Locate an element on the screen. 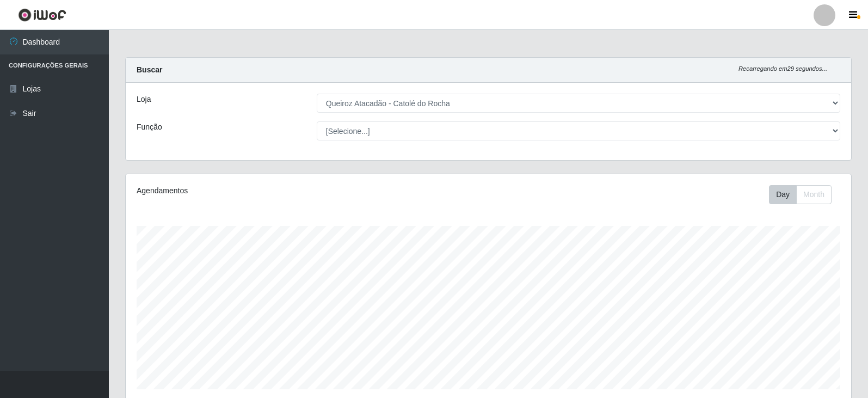  i: Recarregando em 29 segundos... is located at coordinates (783, 69).